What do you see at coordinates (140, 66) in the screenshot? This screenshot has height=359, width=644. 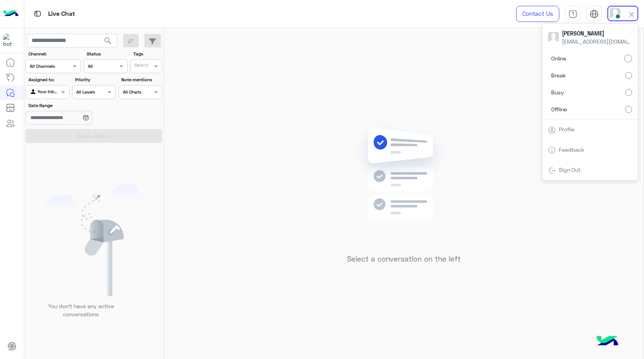 I see `div: Select` at bounding box center [140, 66].